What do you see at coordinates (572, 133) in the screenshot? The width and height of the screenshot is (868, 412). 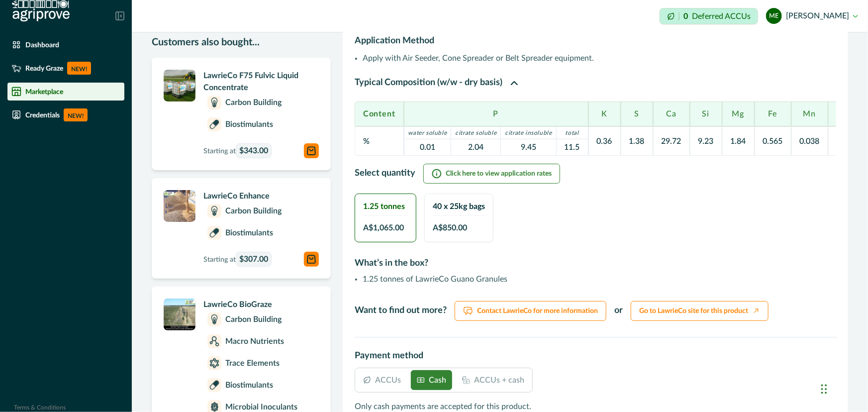 I see `th: total` at bounding box center [572, 133].